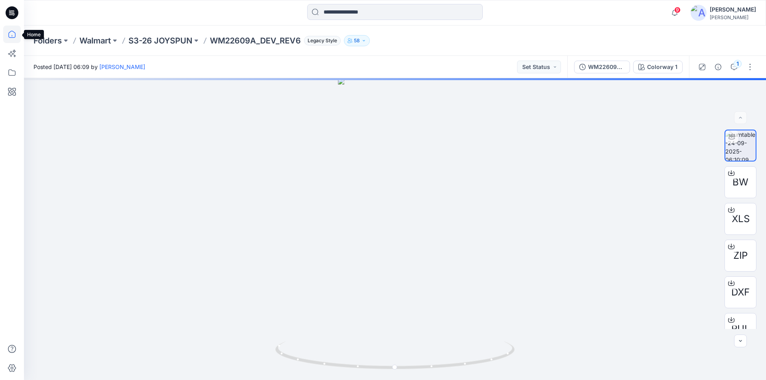 The height and width of the screenshot is (380, 766). I want to click on button: Legacy Style, so click(321, 41).